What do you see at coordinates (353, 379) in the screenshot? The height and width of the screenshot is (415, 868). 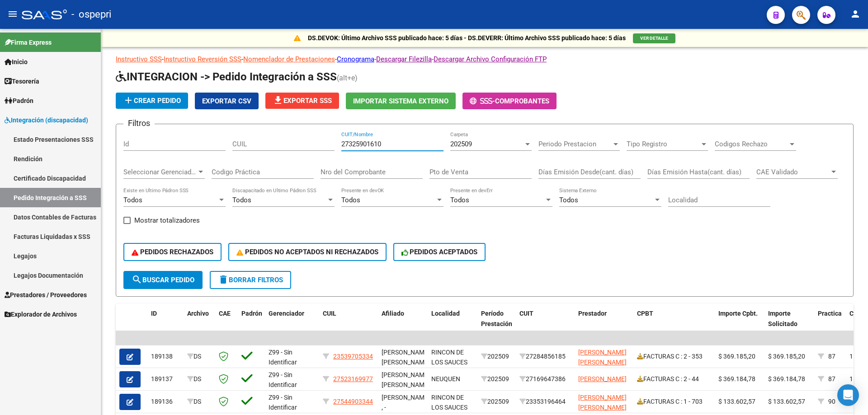 I see `span: 27523169977` at bounding box center [353, 379].